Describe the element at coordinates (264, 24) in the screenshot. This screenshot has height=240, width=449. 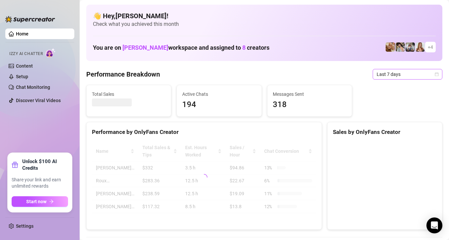
I see `span: Check what you achieved this month` at that location.